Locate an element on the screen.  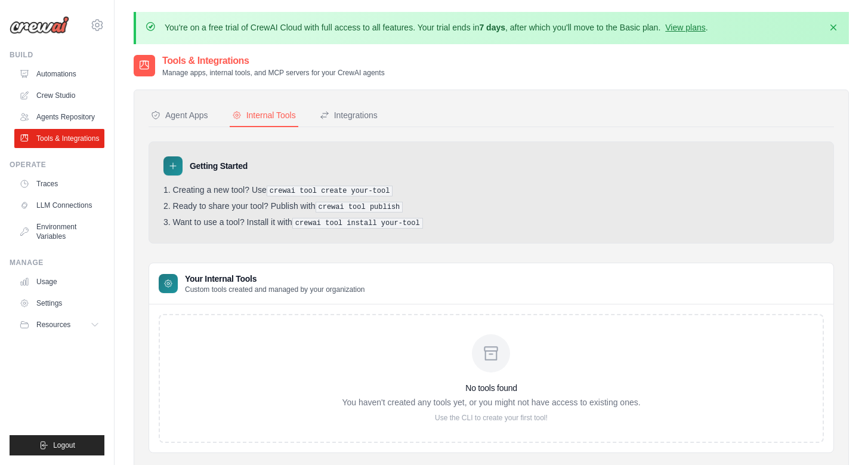
li: Creating a new tool? Use is located at coordinates (491, 191).